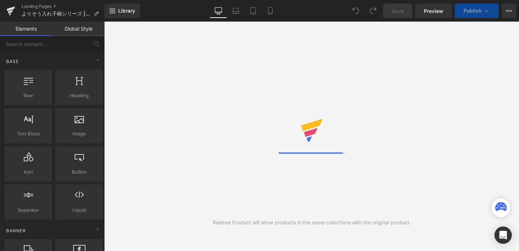 Image resolution: width=519 pixels, height=251 pixels. Describe the element at coordinates (79, 210) in the screenshot. I see `span: Liquid` at that location.